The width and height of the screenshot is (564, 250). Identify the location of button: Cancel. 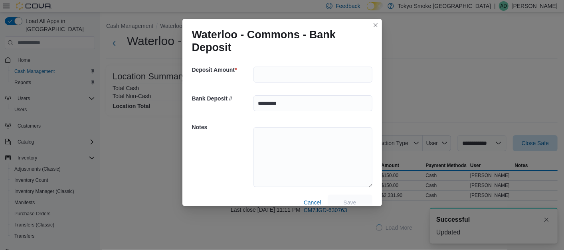
(312, 203).